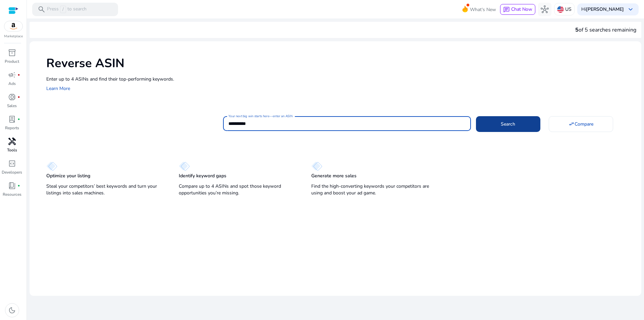 This screenshot has width=644, height=320. Describe the element at coordinates (545, 10) in the screenshot. I see `button: hub` at that location.